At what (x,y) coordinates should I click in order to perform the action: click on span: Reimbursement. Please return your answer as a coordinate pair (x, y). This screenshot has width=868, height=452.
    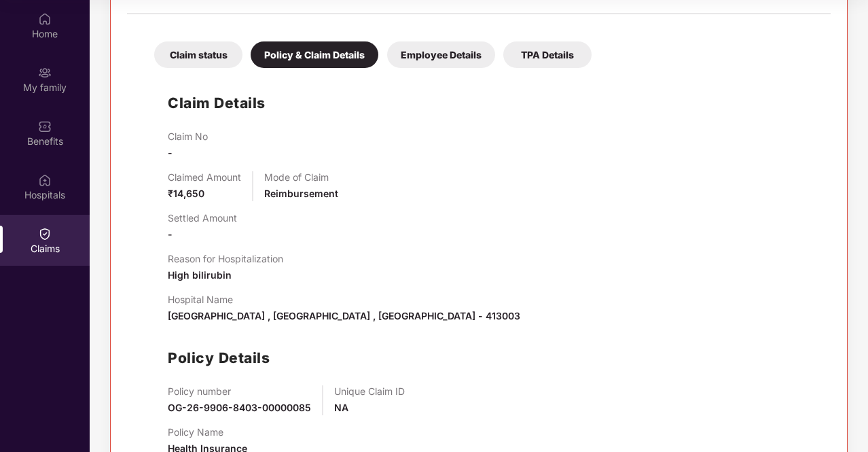
    Looking at the image, I should click on (300, 193).